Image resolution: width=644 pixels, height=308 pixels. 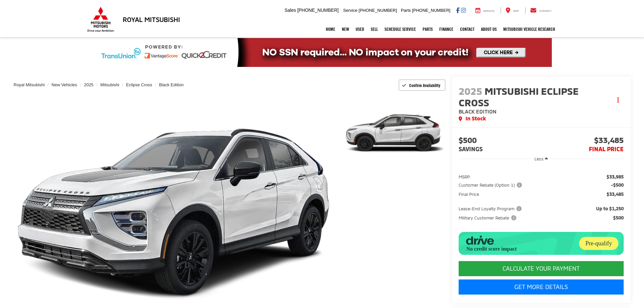 I want to click on span: -$500, so click(x=617, y=185).